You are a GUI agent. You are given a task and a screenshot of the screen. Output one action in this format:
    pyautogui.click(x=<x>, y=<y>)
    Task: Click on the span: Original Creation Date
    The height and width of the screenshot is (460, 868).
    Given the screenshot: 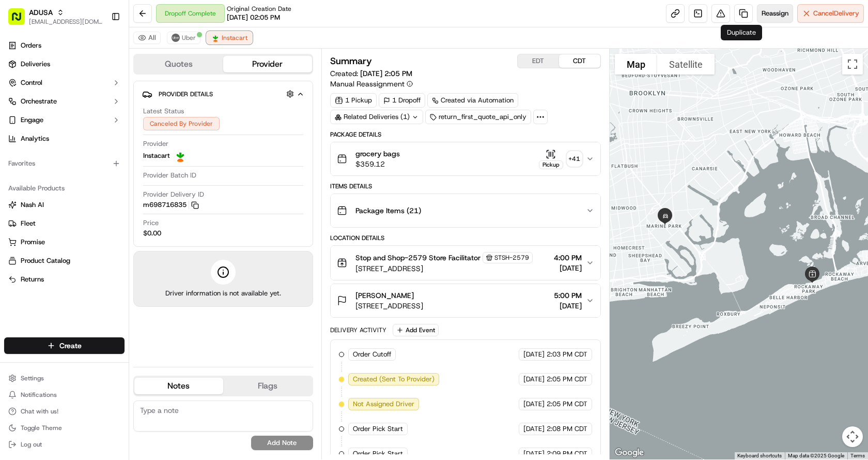 What is the action you would take?
    pyautogui.click(x=259, y=9)
    